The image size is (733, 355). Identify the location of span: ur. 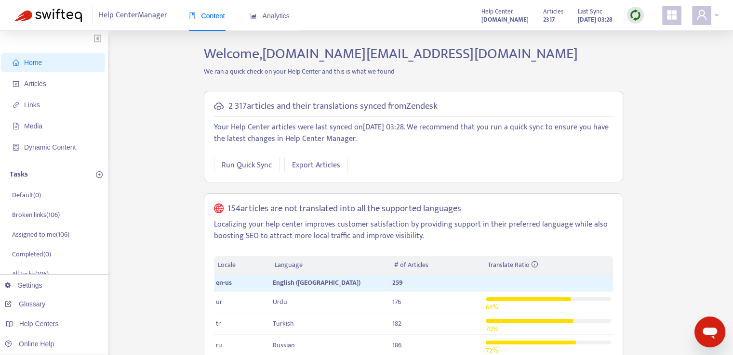
(219, 302).